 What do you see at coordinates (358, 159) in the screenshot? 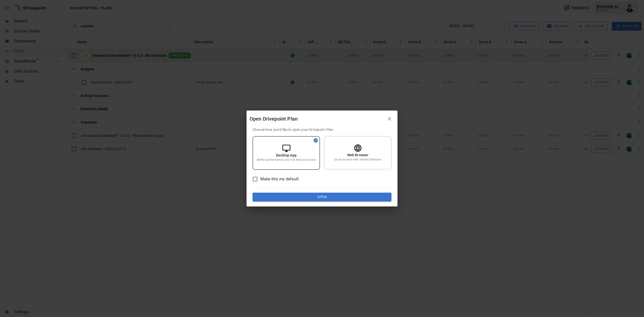
I see `p: Quick access with limited features` at bounding box center [358, 159].